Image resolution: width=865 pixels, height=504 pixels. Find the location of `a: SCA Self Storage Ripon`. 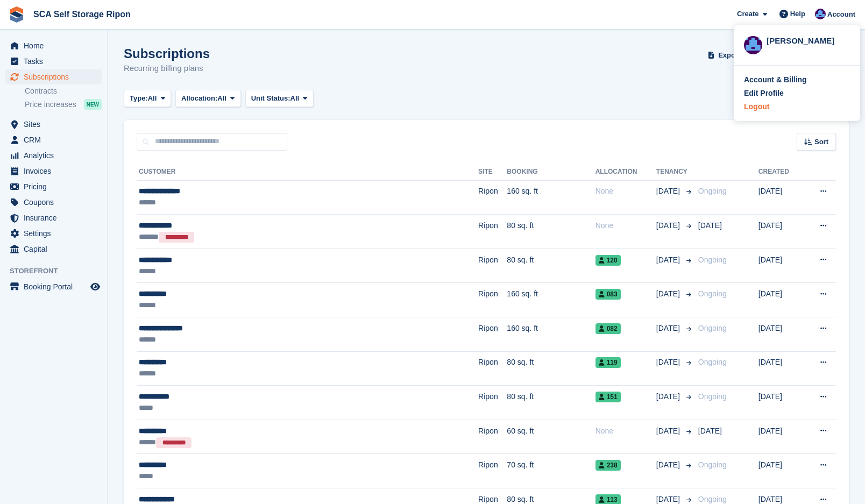

a: SCA Self Storage Ripon is located at coordinates (82, 14).